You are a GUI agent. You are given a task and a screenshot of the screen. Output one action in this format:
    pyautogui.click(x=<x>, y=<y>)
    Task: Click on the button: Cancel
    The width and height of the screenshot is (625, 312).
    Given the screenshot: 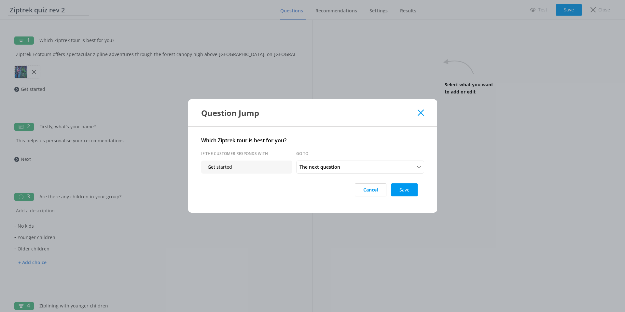 What is the action you would take?
    pyautogui.click(x=370, y=190)
    